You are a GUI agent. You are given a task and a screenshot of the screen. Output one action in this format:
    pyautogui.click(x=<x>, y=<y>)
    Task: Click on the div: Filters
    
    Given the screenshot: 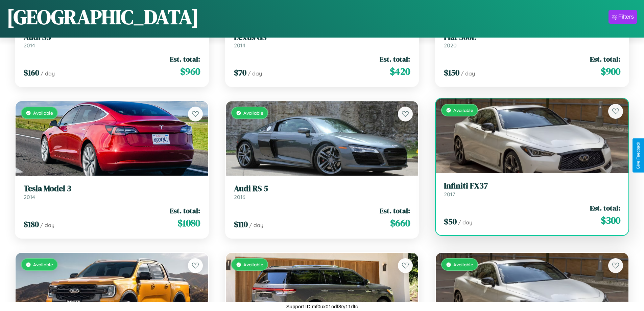 What is the action you would take?
    pyautogui.click(x=625, y=17)
    